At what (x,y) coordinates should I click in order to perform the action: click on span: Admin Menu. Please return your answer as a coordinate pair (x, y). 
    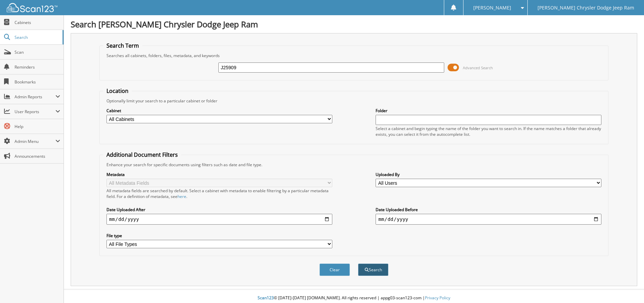
    Looking at the image, I should click on (35, 141).